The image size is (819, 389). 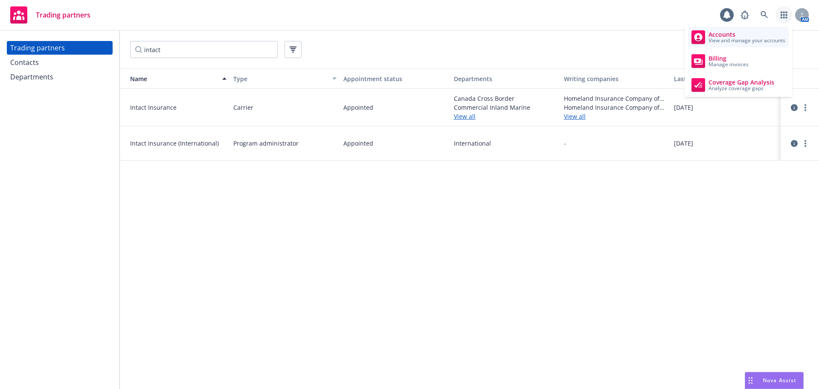 What do you see at coordinates (747, 41) in the screenshot?
I see `span: View and manage your accounts` at bounding box center [747, 41].